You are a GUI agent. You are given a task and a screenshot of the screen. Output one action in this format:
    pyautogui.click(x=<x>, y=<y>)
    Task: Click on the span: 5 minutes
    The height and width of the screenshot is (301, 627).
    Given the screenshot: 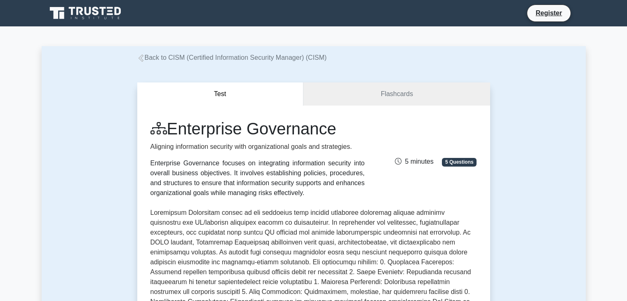 What is the action you would take?
    pyautogui.click(x=414, y=161)
    